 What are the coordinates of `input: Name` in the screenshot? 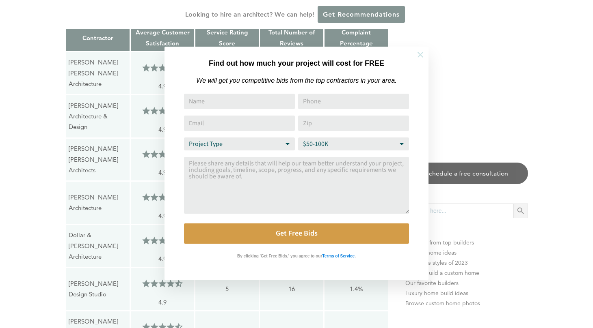 It's located at (239, 101).